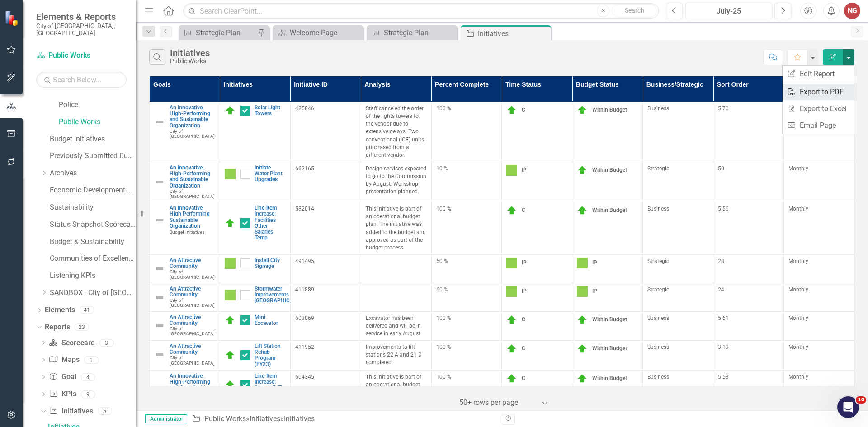 Image resolution: width=868 pixels, height=427 pixels. Describe the element at coordinates (57, 328) in the screenshot. I see `a: Reports` at that location.